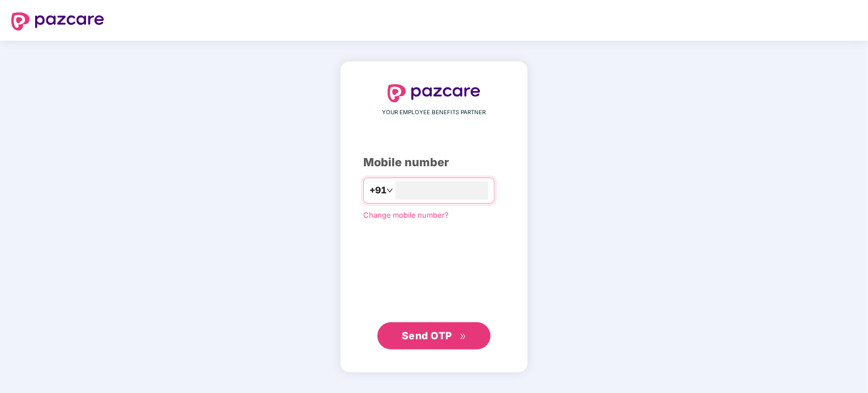  Describe the element at coordinates (390, 191) in the screenshot. I see `span: down` at that location.